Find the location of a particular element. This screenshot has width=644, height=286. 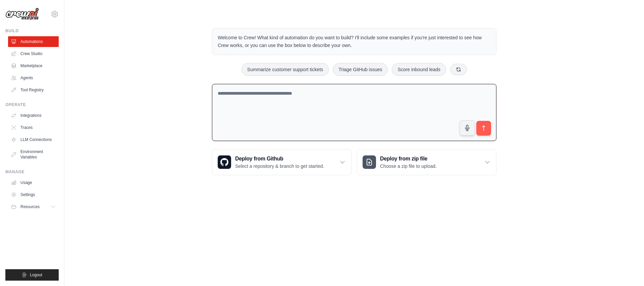

a: Integrations is located at coordinates (33, 116).